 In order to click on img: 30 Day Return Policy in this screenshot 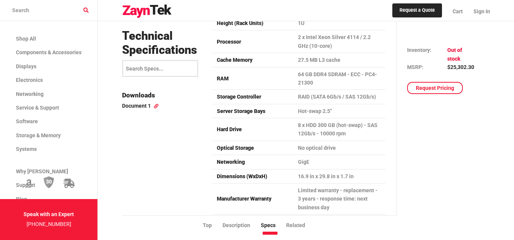, I will do `click(49, 182)`.